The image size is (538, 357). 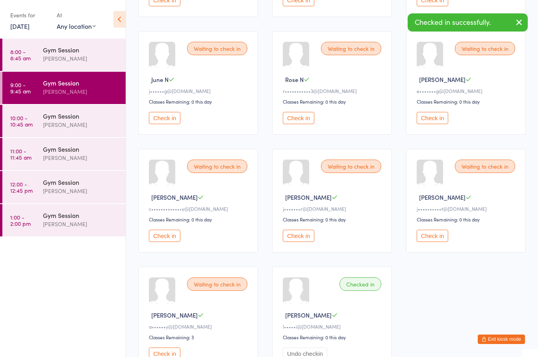 What do you see at coordinates (20, 220) in the screenshot?
I see `time: 1:00 - 2:00 pm` at bounding box center [20, 220].